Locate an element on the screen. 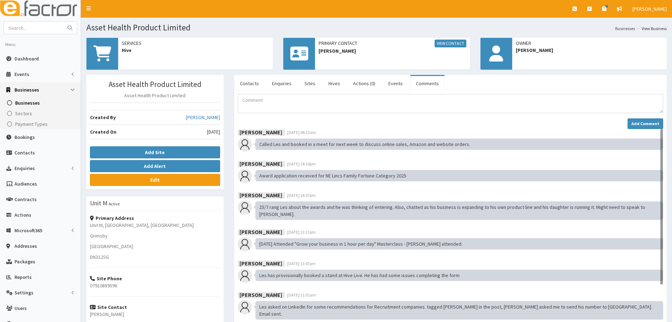 Image resolution: width=672 pixels, height=322 pixels. span: Addresses is located at coordinates (26, 246).